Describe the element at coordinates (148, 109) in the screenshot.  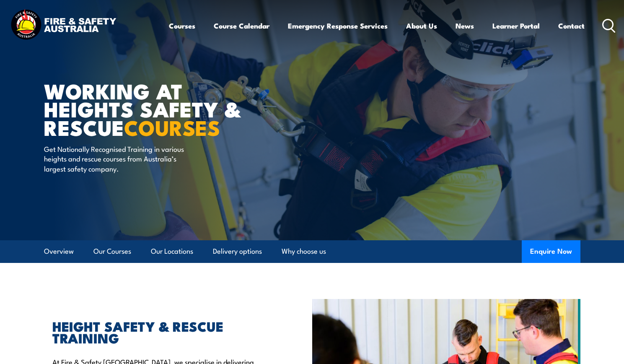
I see `h1: WORKING AT HEIGHTS SAFETY & RESCUE` at that location.